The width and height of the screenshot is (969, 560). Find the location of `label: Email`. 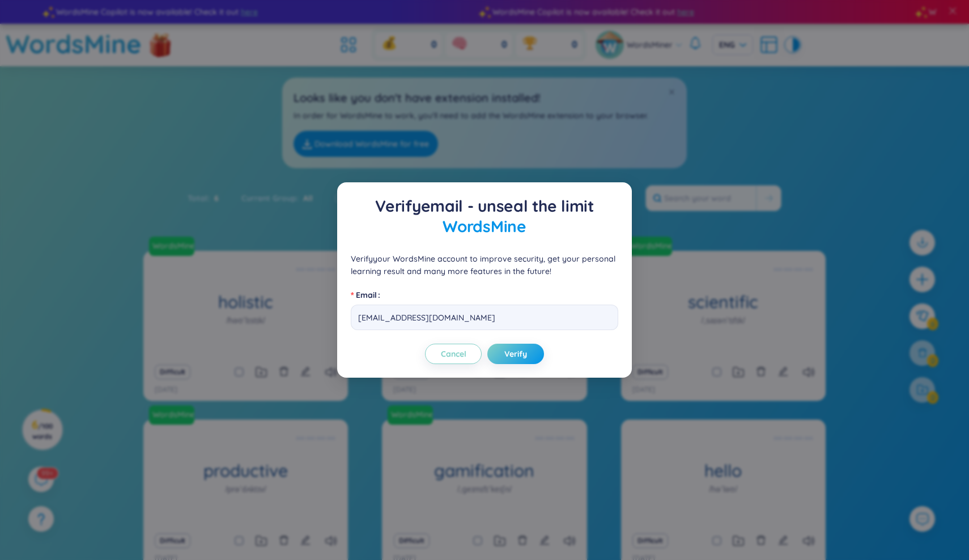

label: Email is located at coordinates (368, 295).